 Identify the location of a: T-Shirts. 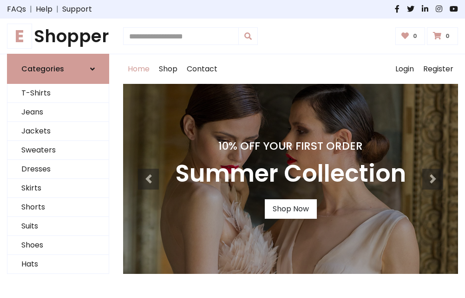
(58, 93).